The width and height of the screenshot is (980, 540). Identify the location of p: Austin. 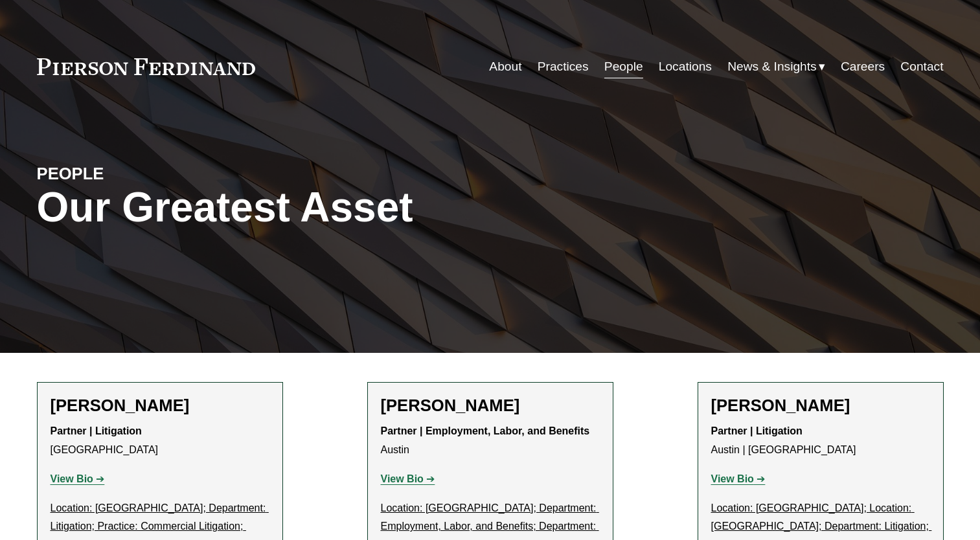
(490, 442).